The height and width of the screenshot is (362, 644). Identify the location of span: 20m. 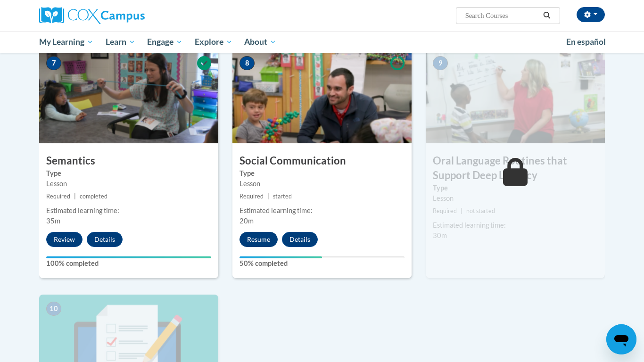
(247, 220).